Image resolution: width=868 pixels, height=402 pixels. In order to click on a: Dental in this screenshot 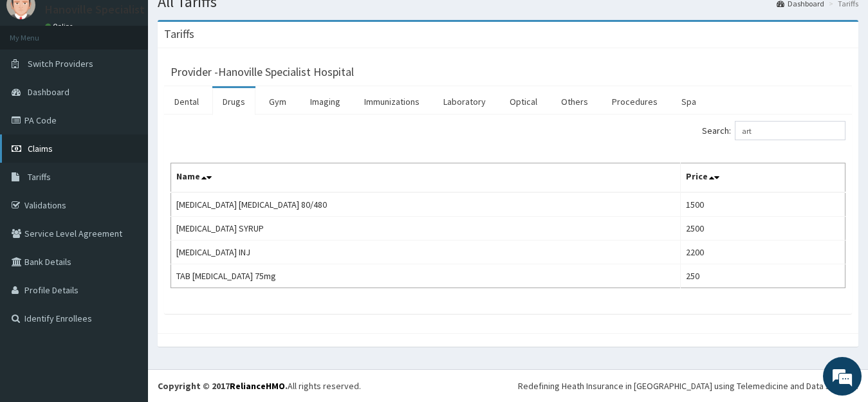, I will do `click(186, 102)`.